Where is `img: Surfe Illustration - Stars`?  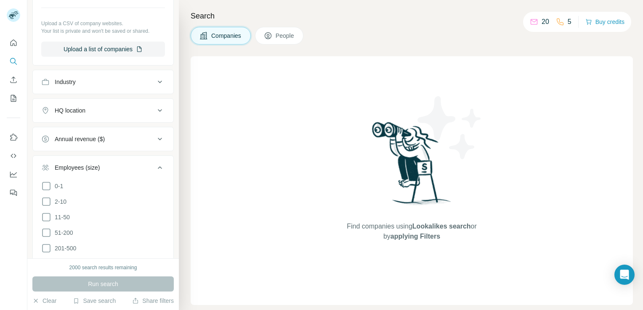 img: Surfe Illustration - Stars is located at coordinates (450, 128).